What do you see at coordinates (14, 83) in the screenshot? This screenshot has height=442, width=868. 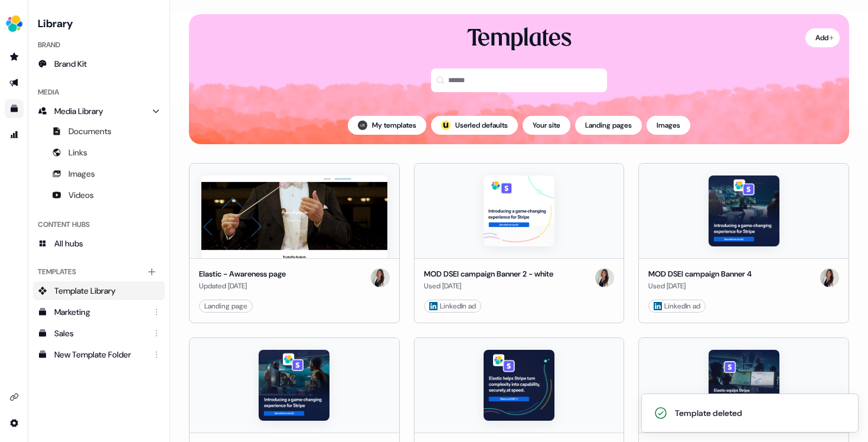 I see `a: Go to outbound experience` at bounding box center [14, 83].